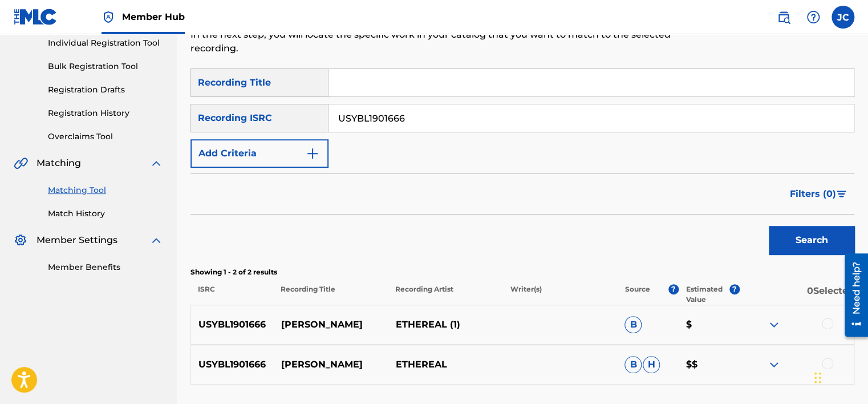  I want to click on p: In the next step, you will locate the specific work in your catalog that you want to match to the..., so click(446, 41).